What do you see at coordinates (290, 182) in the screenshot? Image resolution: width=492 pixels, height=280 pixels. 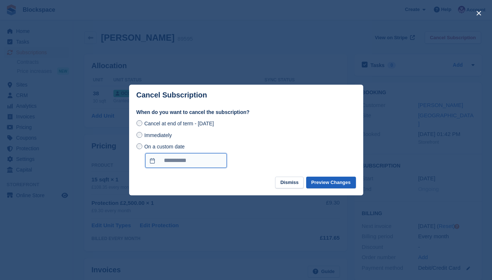 I see `button: Dismiss` at bounding box center [290, 182].